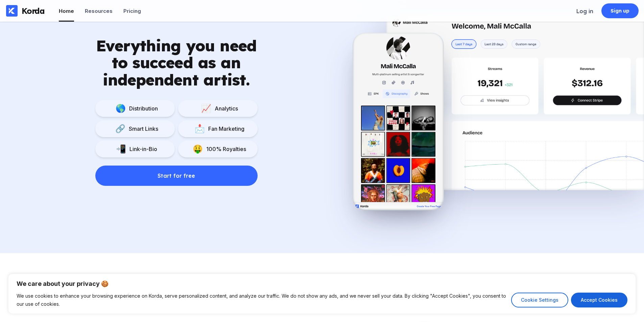  What do you see at coordinates (176, 176) in the screenshot?
I see `div: Start for free` at bounding box center [176, 176].